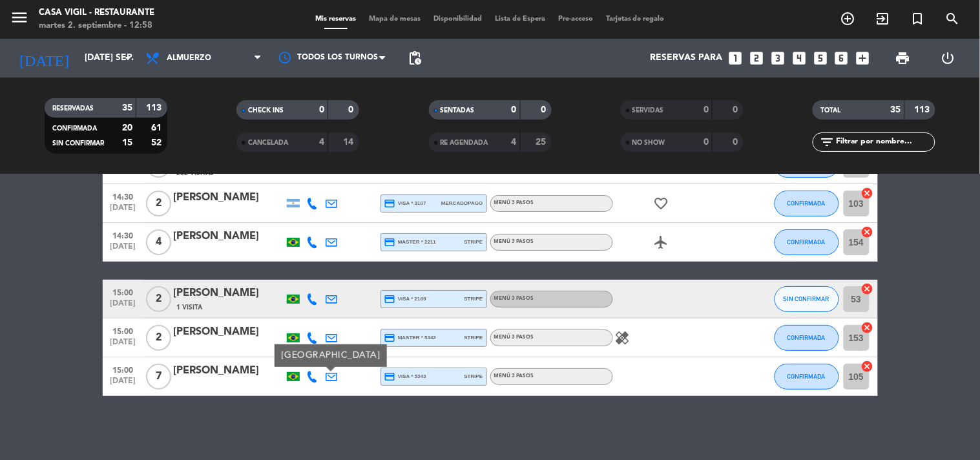  What do you see at coordinates (686, 58) in the screenshot?
I see `span: Reservas para` at bounding box center [686, 58].